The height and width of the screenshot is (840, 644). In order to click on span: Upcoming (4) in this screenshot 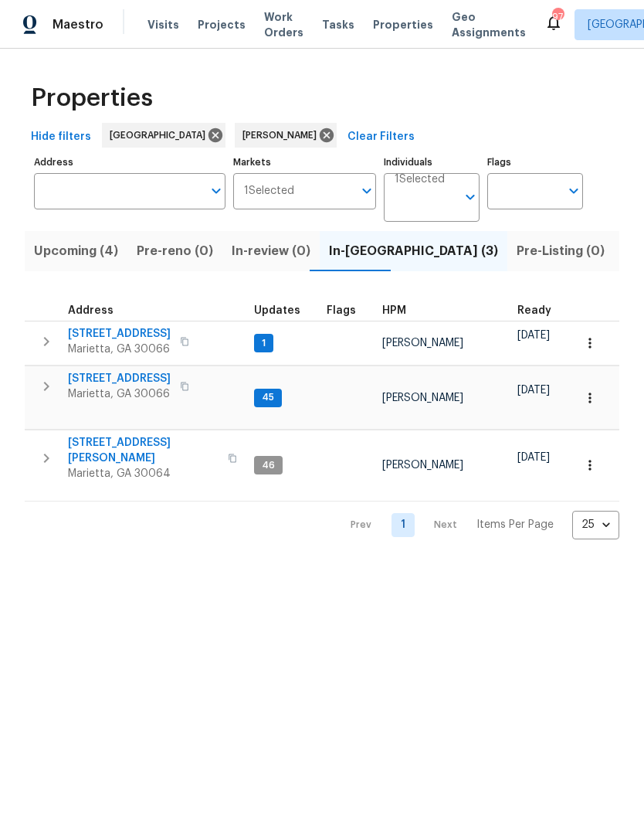, I will do `click(76, 252)`.